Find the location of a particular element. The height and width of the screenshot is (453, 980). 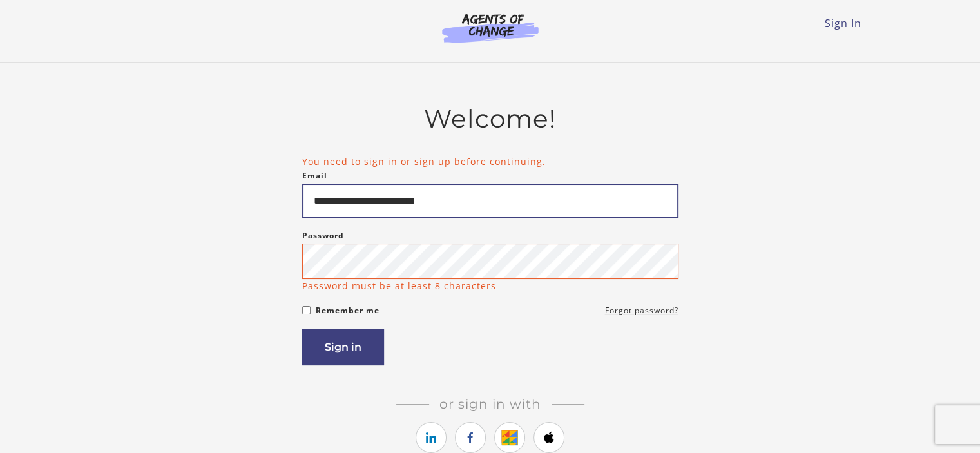

a: https://courses.thinkific.com/users/auth/linkedin?ss%5Breferral%5D=&ss%5Buser_return_to%5D=%2Fcou... is located at coordinates (431, 438).